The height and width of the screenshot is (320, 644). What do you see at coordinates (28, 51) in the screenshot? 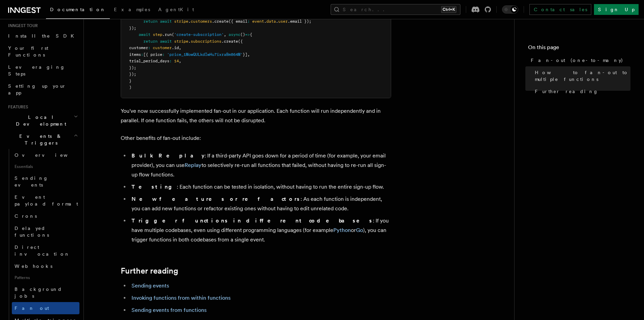
I see `span: Your first Functions` at bounding box center [28, 51].